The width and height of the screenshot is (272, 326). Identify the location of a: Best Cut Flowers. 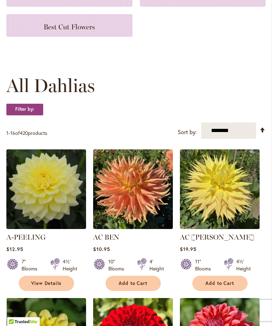
(69, 25).